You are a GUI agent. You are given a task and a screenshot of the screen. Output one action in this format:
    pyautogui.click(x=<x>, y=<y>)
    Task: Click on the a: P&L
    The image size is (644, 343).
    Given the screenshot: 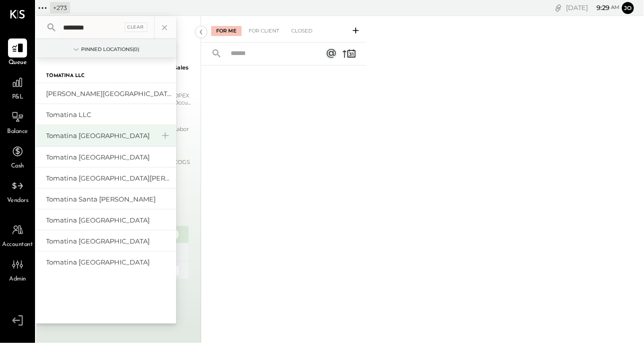 What is the action you would take?
    pyautogui.click(x=17, y=87)
    